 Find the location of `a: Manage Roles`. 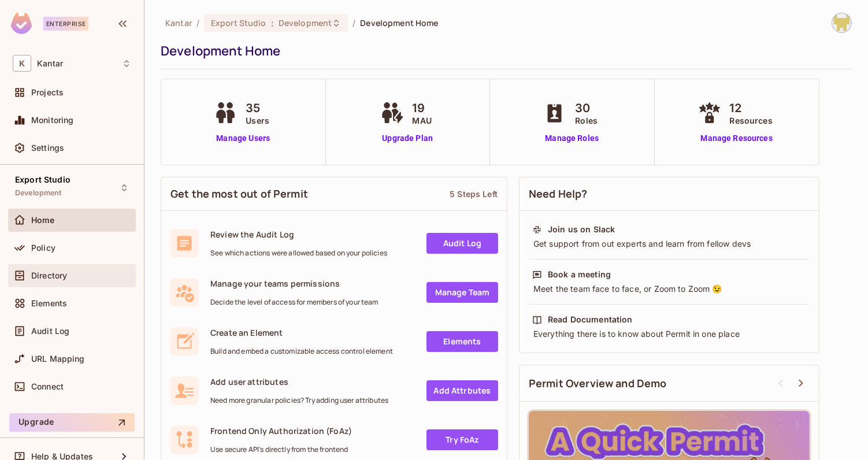

a: Manage Roles is located at coordinates (572, 138).